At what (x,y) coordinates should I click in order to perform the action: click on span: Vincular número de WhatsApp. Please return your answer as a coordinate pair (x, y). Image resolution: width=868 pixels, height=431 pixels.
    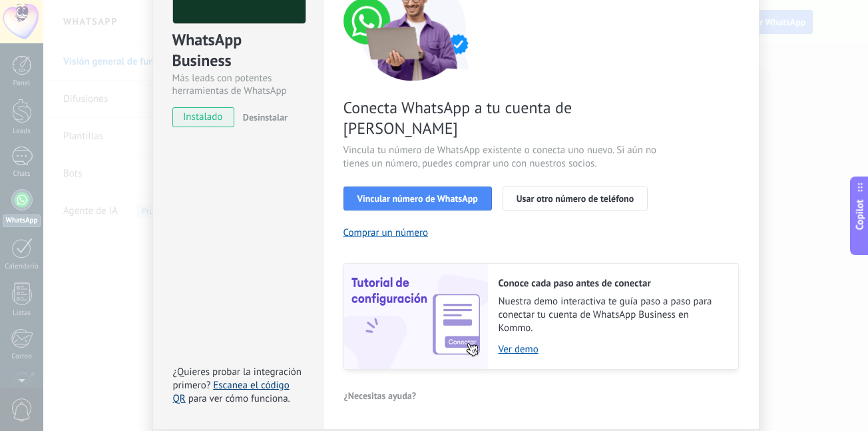
    Looking at the image, I should click on (417, 199).